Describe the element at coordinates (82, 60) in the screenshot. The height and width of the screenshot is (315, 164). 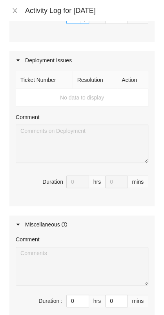
I see `div: Deployment Issues` at that location.